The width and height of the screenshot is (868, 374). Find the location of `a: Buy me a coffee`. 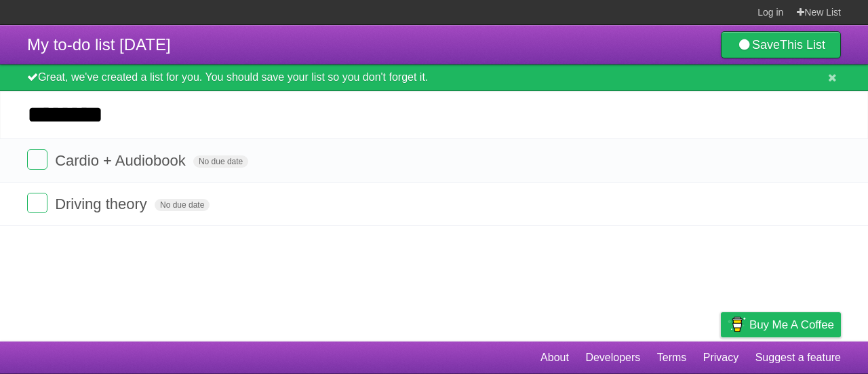

a: Buy me a coffee is located at coordinates (780, 325).